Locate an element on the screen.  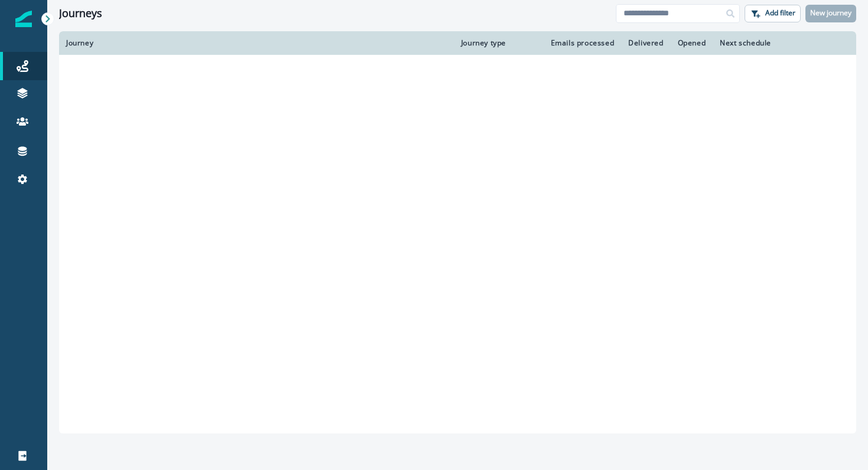
div: Delivered is located at coordinates (645, 43).